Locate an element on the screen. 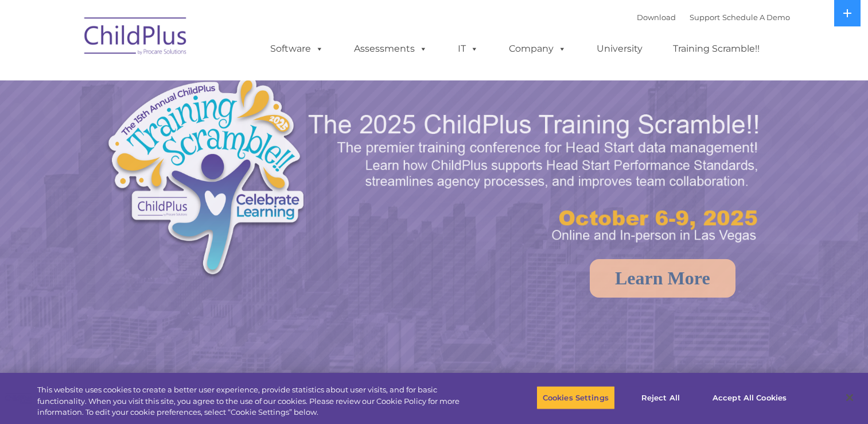 This screenshot has width=868, height=424. div: This website uses cookies to create a better user experience, provide statistics about user visit... is located at coordinates (257, 401).